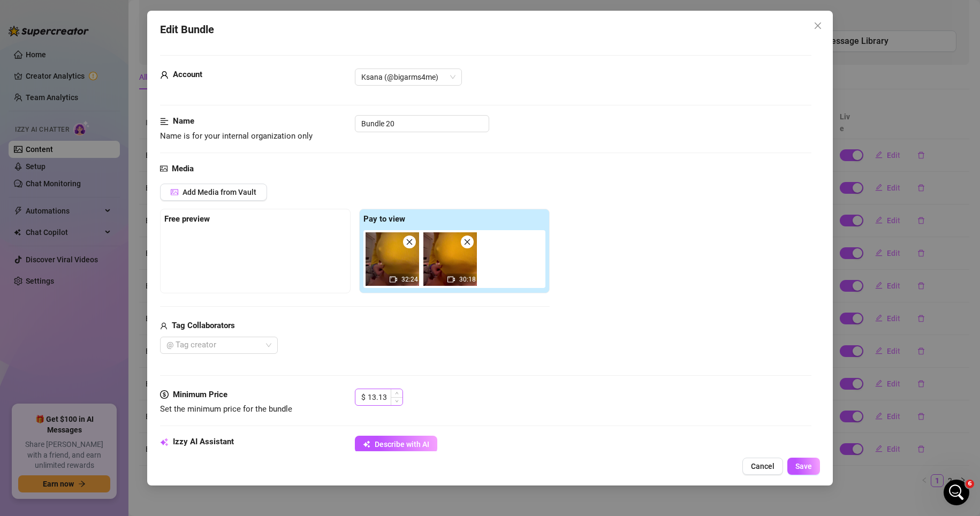  Describe the element at coordinates (134, 355) in the screenshot. I see `button: Help` at that location.